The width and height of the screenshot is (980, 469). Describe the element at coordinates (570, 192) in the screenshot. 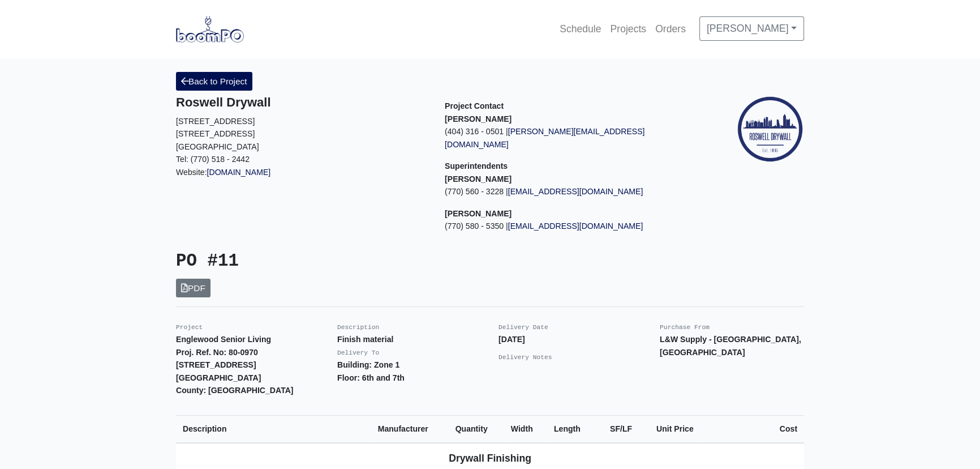

I see `p: (770) 560 - 3228 |` at that location.